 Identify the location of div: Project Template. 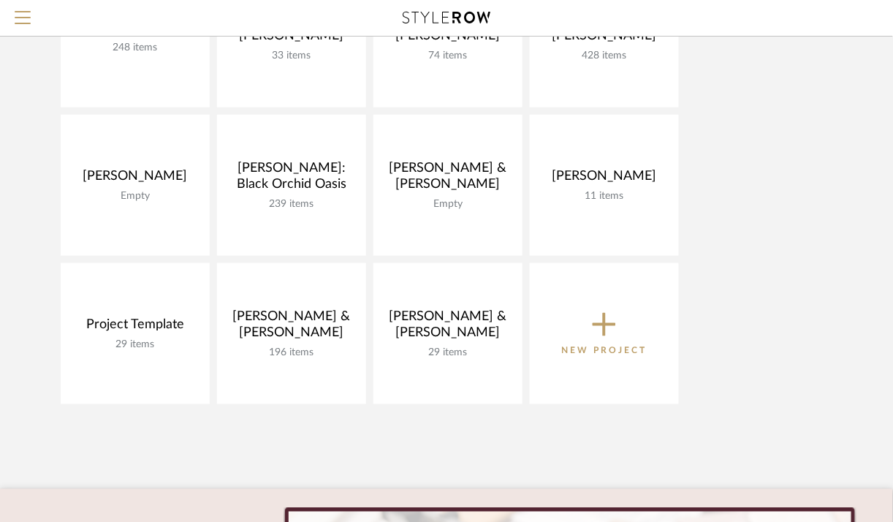
(135, 327).